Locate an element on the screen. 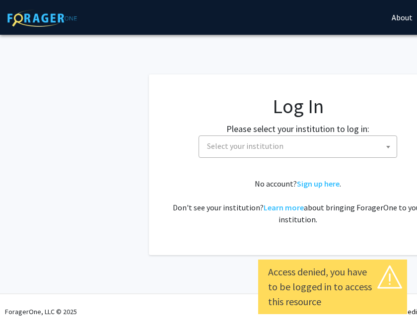  a: Sign up here is located at coordinates (318, 184).